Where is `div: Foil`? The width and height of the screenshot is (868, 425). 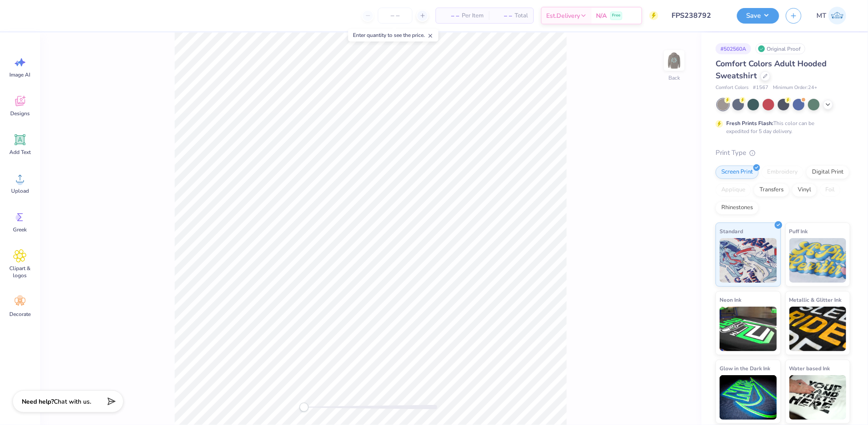 div: Foil is located at coordinates (830, 190).